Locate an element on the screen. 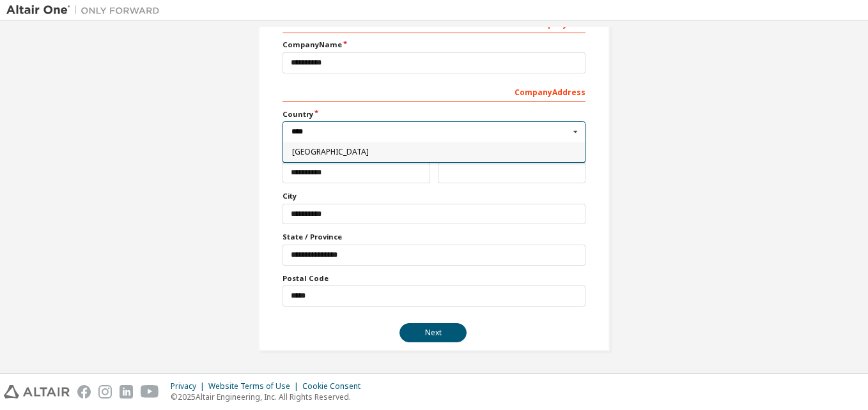 The image size is (868, 410). p: © 2025 Altair Engineering, Inc. All Rights Reserved. is located at coordinates (269, 397).